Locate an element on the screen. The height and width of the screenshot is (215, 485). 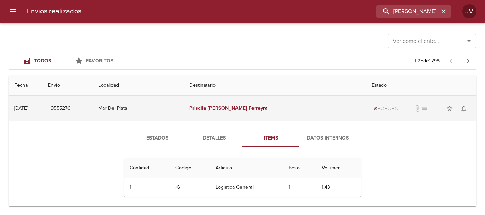
span: Items is located at coordinates (271, 138).